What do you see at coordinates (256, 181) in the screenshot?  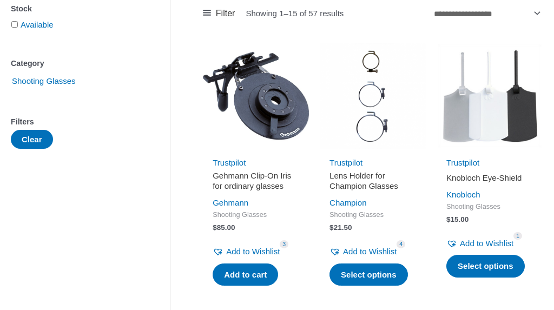 I see `h2: Gehmann Clip-On Iris for ordinary glasses` at bounding box center [256, 181].